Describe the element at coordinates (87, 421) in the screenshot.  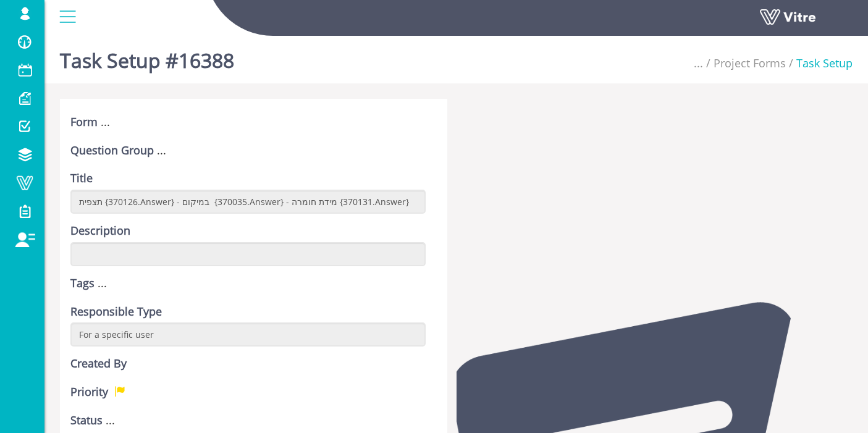
I see `label: Status` at that location.